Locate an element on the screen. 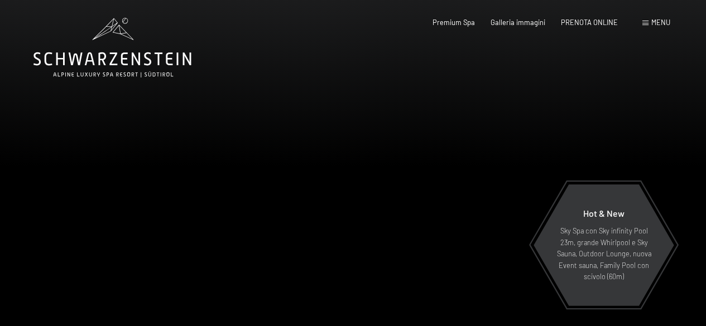  span: Premium Spa is located at coordinates (454, 22).